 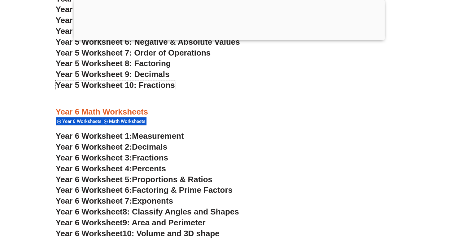 What do you see at coordinates (115, 85) in the screenshot?
I see `a: Year 5 Worksheet 10: Fractions` at bounding box center [115, 85].